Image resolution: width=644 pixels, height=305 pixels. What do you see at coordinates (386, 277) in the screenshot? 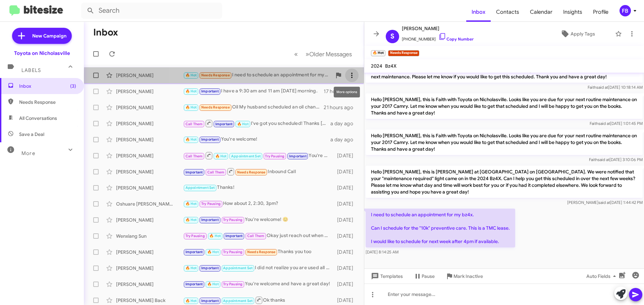
I see `span: Templates` at bounding box center [386, 277].